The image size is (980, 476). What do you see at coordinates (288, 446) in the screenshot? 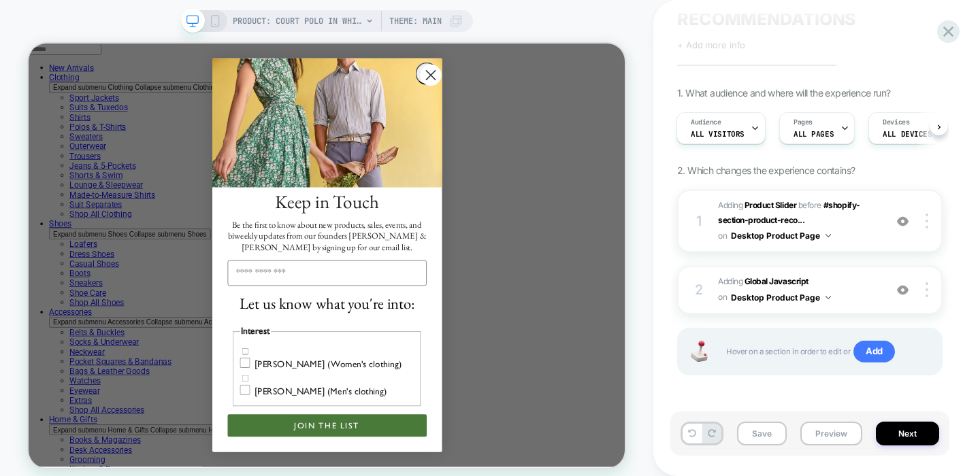
I see `input: Sid Mashburn (Men's clothing)` at bounding box center [288, 446].